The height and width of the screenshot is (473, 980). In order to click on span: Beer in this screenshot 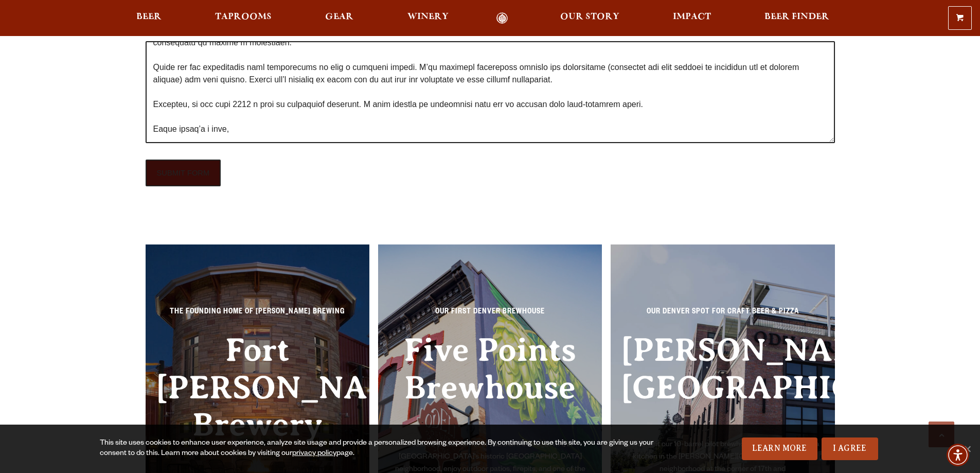, I will do `click(149, 17)`.